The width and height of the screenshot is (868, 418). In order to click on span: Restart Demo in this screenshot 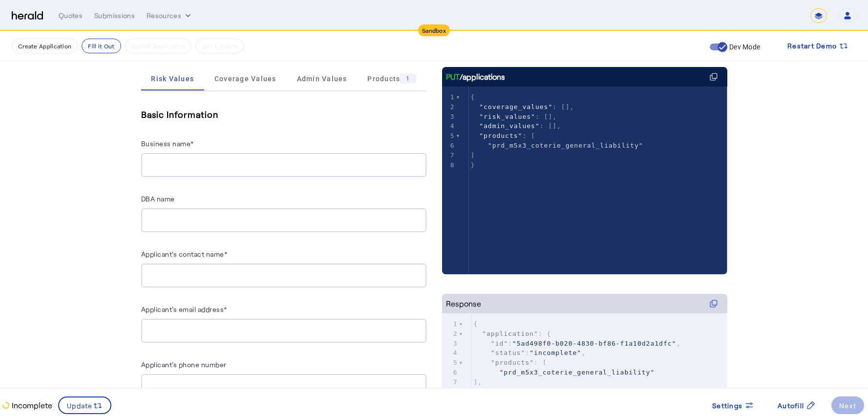, I will do `click(812, 46)`.